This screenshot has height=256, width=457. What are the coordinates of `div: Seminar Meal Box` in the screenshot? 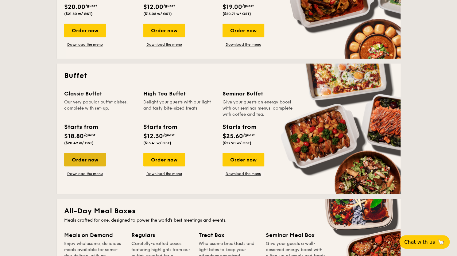 It's located at (296, 235).